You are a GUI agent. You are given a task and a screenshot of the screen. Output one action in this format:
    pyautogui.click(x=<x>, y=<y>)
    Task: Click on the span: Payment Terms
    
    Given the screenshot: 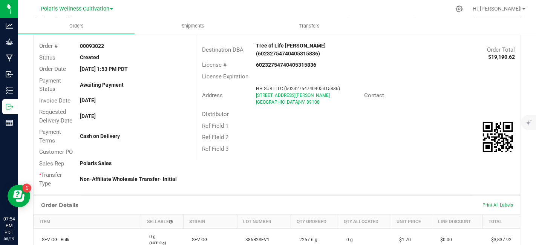 What is the action you would take?
    pyautogui.click(x=50, y=136)
    